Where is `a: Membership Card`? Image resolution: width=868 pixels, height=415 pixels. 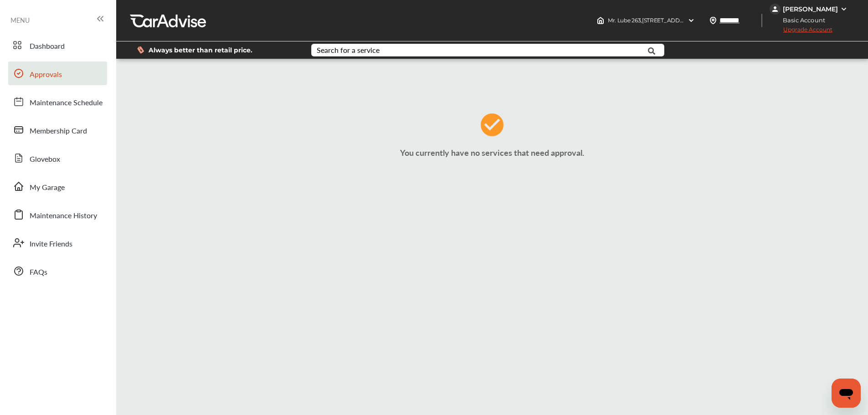 a: Membership Card is located at coordinates (58, 130).